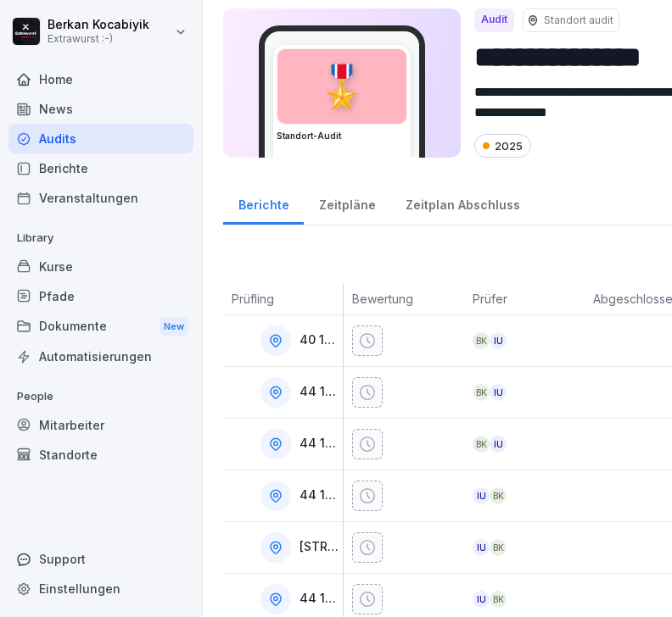 The height and width of the screenshot is (617, 672). I want to click on a: Pfade, so click(101, 296).